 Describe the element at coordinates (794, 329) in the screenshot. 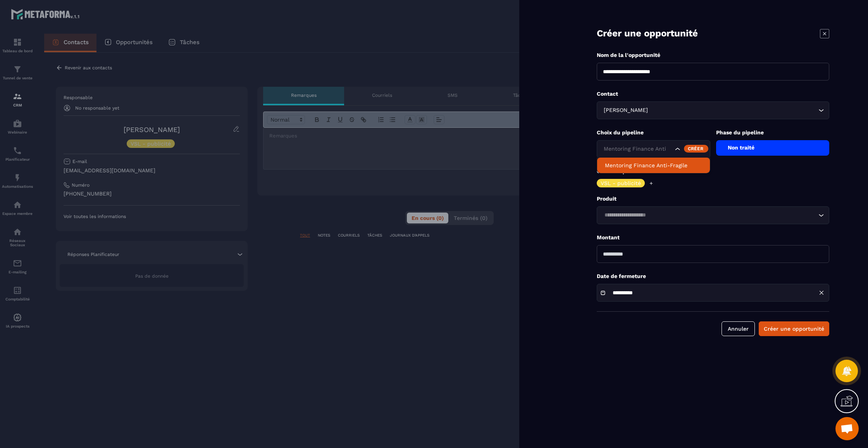

I see `button: Créer une opportunité` at that location.